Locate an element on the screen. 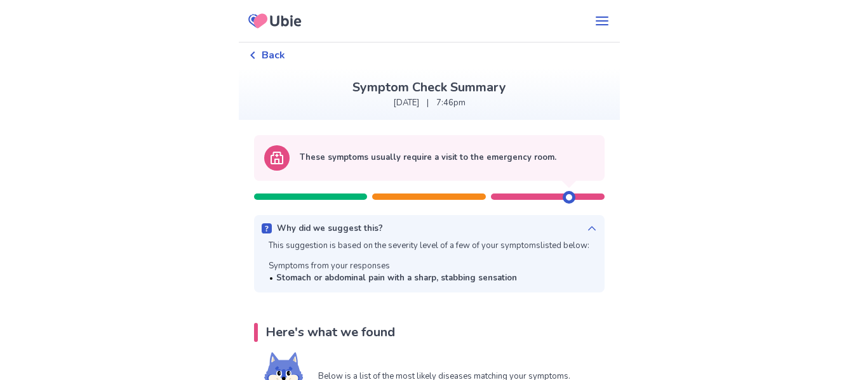 The width and height of the screenshot is (858, 380). p: Here's what we found is located at coordinates (330, 333).